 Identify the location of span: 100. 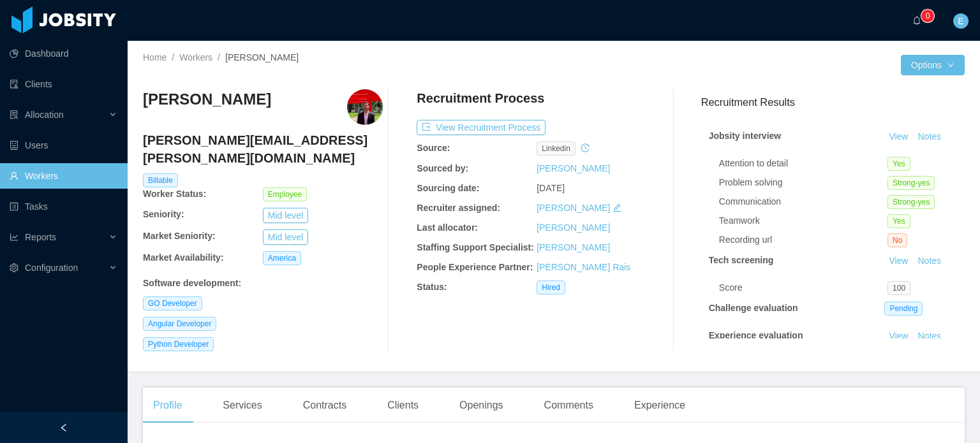
(899, 288).